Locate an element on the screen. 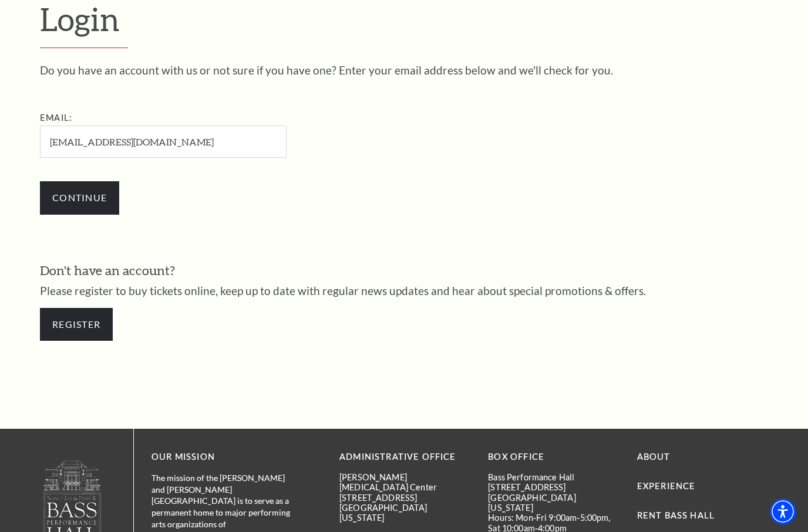  input: Required is located at coordinates (164, 142).